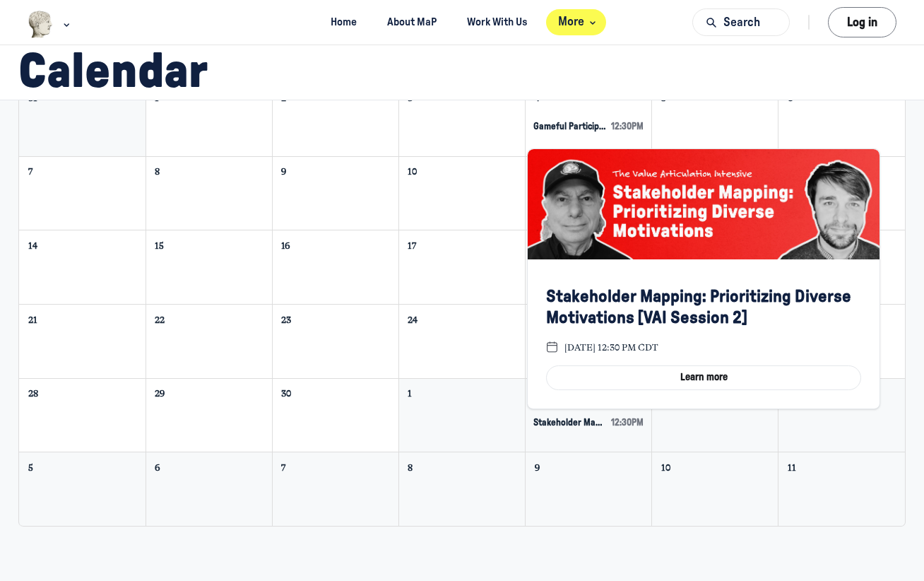 This screenshot has height=581, width=924. What do you see at coordinates (412, 319) in the screenshot?
I see `a: September 24, 2025` at bounding box center [412, 319].